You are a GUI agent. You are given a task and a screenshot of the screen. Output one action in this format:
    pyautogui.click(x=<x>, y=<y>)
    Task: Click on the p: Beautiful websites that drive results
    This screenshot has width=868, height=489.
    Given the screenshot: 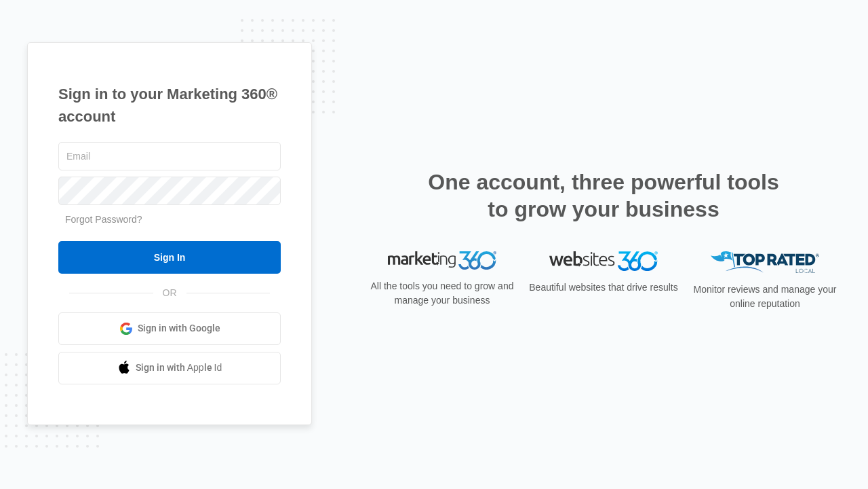 What is the action you would take?
    pyautogui.click(x=604, y=287)
    